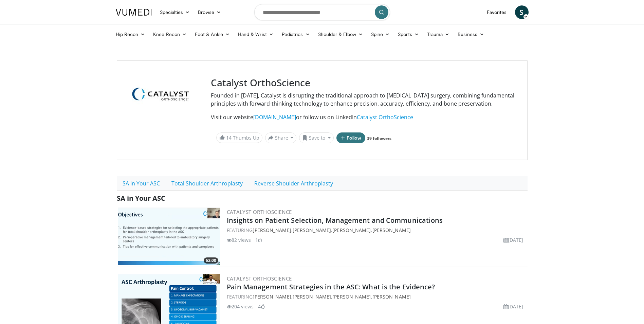 The height and width of the screenshot is (324, 644). Describe the element at coordinates (211, 260) in the screenshot. I see `span: 62:00` at that location.